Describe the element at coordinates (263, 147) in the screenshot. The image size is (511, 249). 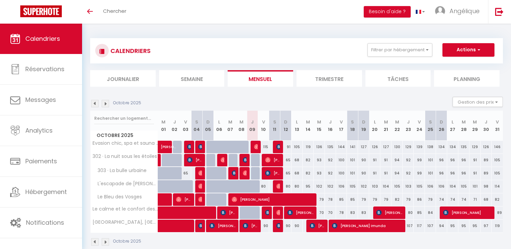
I see `div: 115` at that location.